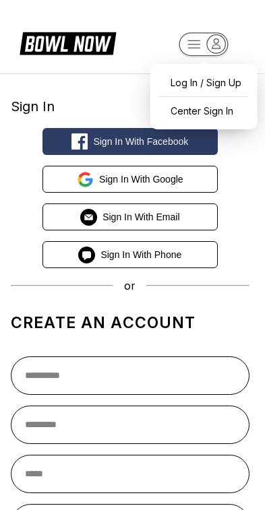  What do you see at coordinates (130, 255) in the screenshot?
I see `button: Sign in with Phone` at bounding box center [130, 255].